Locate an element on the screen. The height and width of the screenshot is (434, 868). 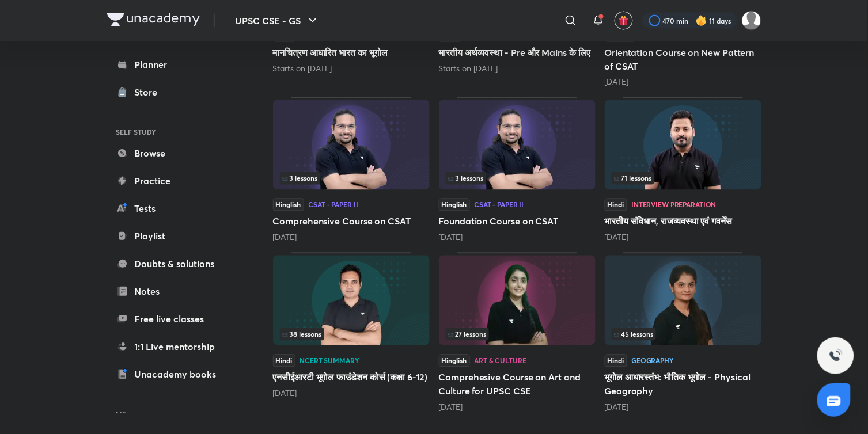
button: avatar is located at coordinates (624, 21).